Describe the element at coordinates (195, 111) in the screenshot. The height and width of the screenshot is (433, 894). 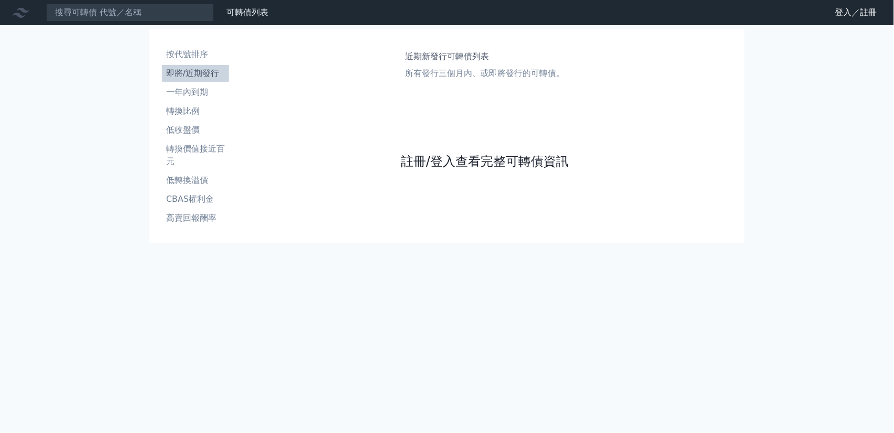
I see `a: 轉換比例` at that location.